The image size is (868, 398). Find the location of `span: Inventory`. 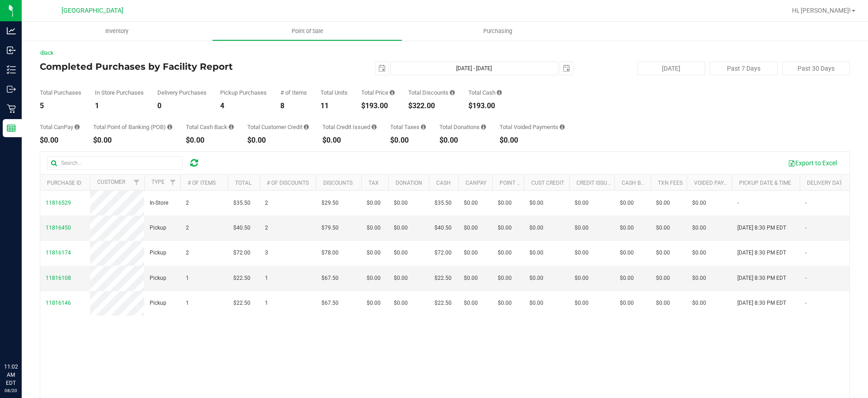

span: Inventory is located at coordinates (117, 31).